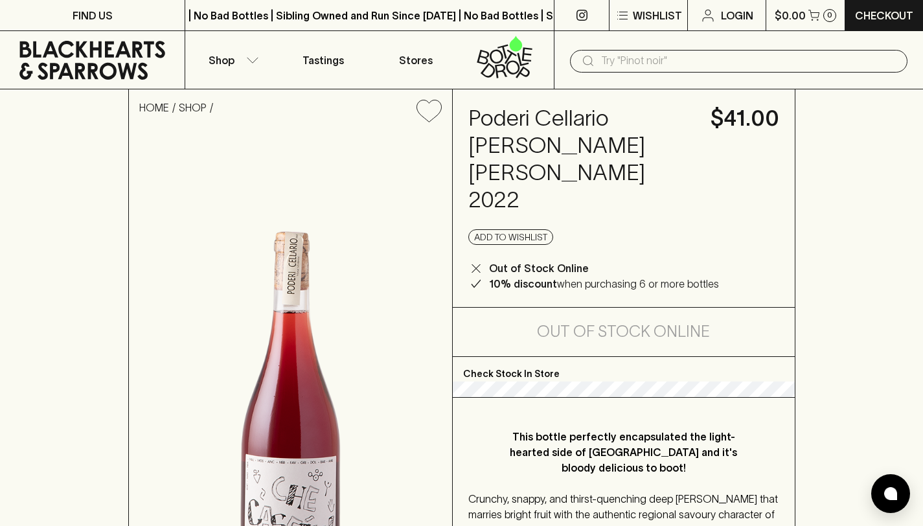 The image size is (923, 526). I want to click on p: Shop, so click(221, 60).